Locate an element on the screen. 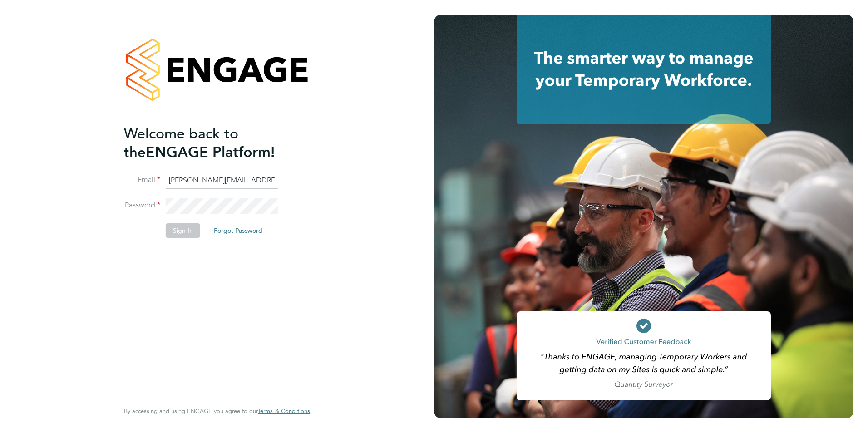  input: Enter your work email... is located at coordinates (222, 181).